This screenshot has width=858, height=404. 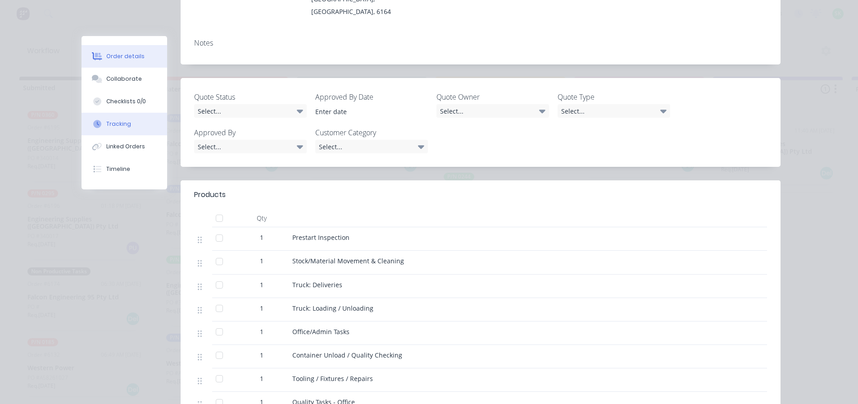 What do you see at coordinates (251, 97) in the screenshot?
I see `label: Quote Status` at bounding box center [251, 97].